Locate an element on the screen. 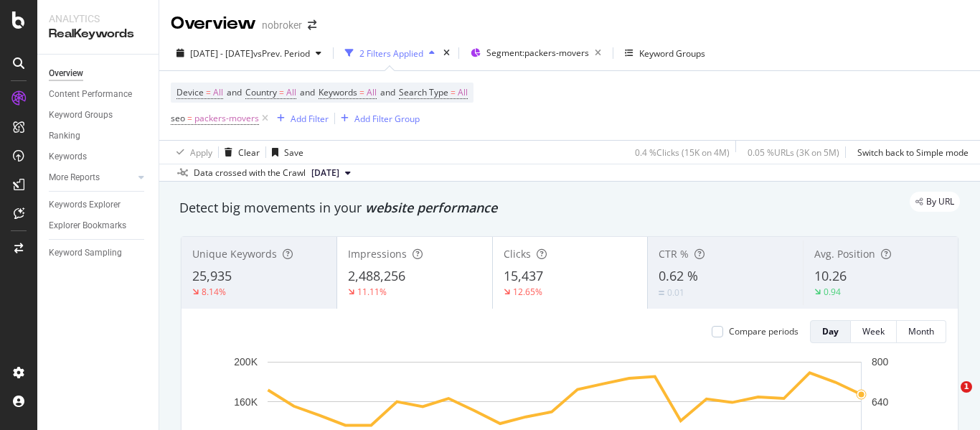 This screenshot has height=430, width=980. button: Week is located at coordinates (874, 332).